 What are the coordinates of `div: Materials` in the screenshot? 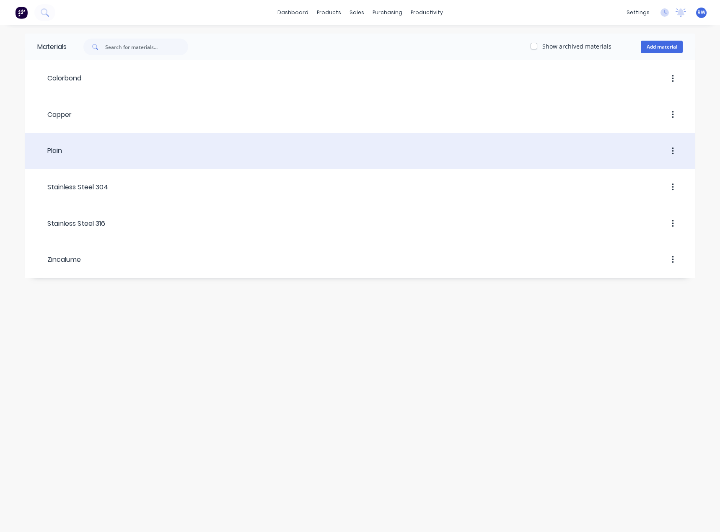 It's located at (46, 47).